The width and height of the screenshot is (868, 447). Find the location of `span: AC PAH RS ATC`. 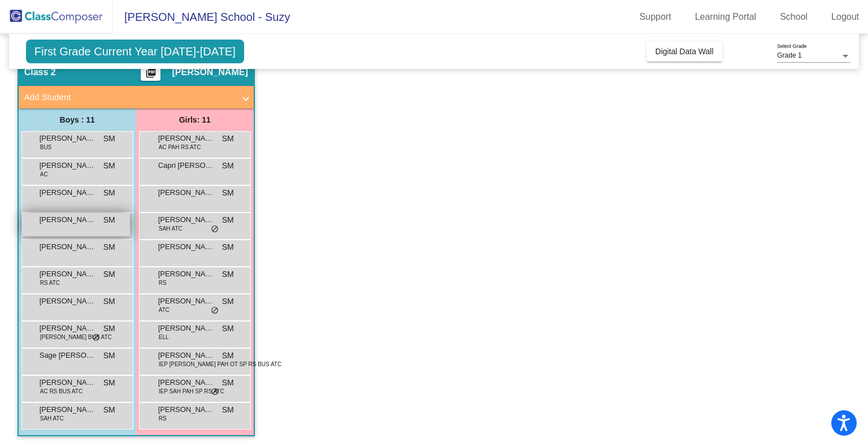

span: AC PAH RS ATC is located at coordinates (180, 147).